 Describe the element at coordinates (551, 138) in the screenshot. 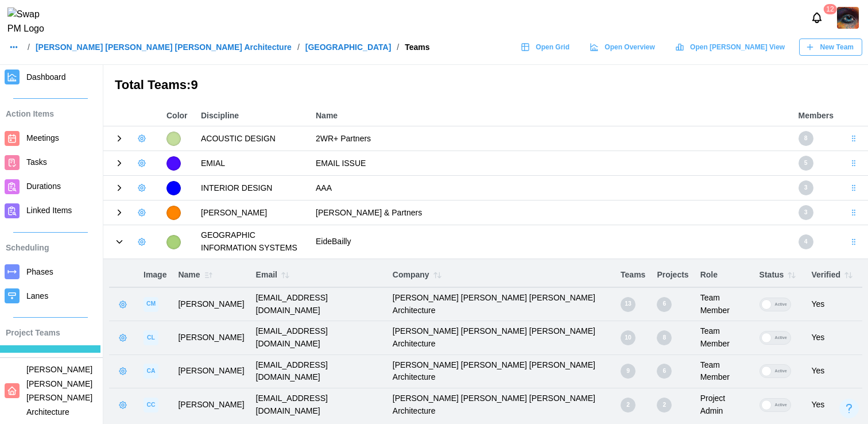

I see `td: 2WR+ Partners` at that location.